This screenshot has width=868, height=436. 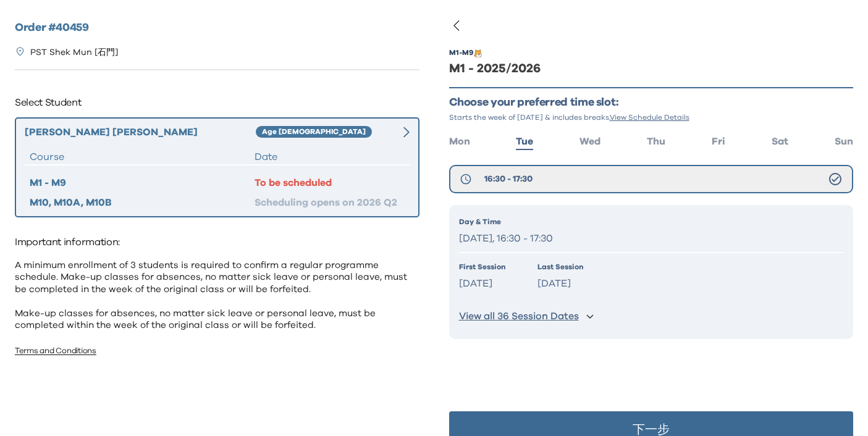 What do you see at coordinates (217, 28) in the screenshot?
I see `h2: Order # 40459` at bounding box center [217, 28].